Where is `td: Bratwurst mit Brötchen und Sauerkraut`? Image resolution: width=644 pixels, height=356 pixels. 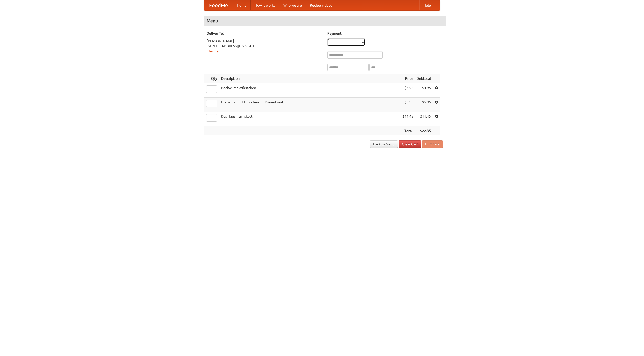 td: Bratwurst mit Brötchen und Sauerkraut is located at coordinates (310, 105).